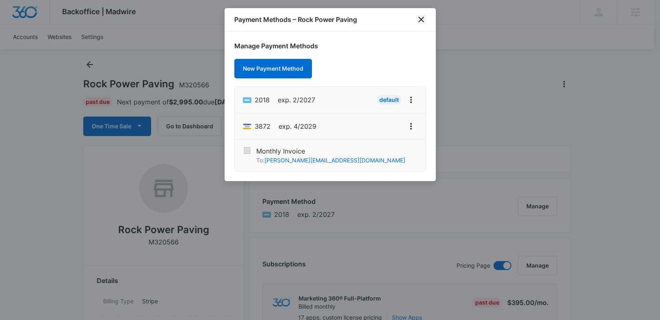 The height and width of the screenshot is (320, 660). Describe the element at coordinates (262, 126) in the screenshot. I see `span: Visa ending with` at that location.